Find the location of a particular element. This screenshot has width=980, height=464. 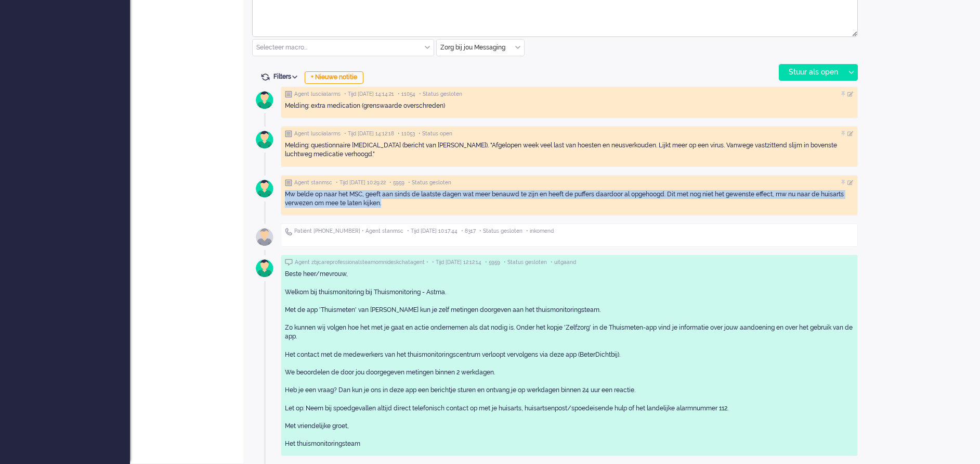

span: Agent stanmsc is located at coordinates (313, 183).